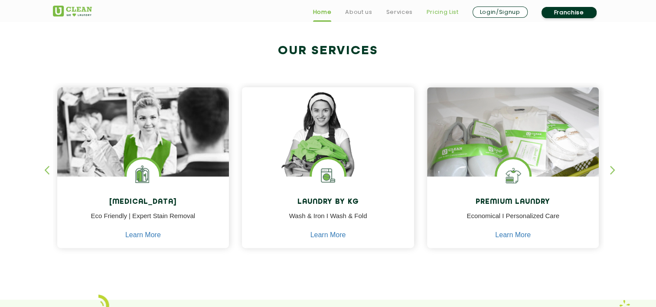 The height and width of the screenshot is (307, 656). What do you see at coordinates (513, 175) in the screenshot?
I see `img: Shoes Cleaning` at bounding box center [513, 175].